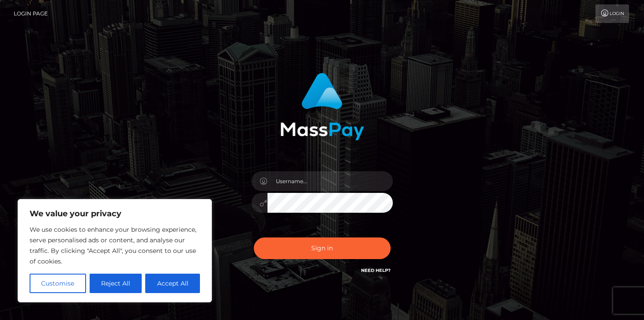  What do you see at coordinates (114, 214) in the screenshot?
I see `p: We value your privacy` at bounding box center [114, 214].